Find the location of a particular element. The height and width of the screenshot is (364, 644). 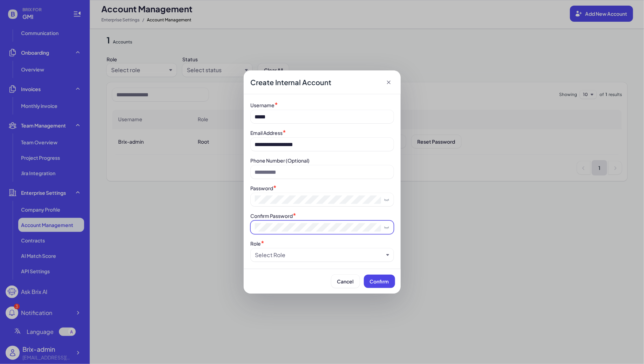

button: Select Role is located at coordinates (319, 255).